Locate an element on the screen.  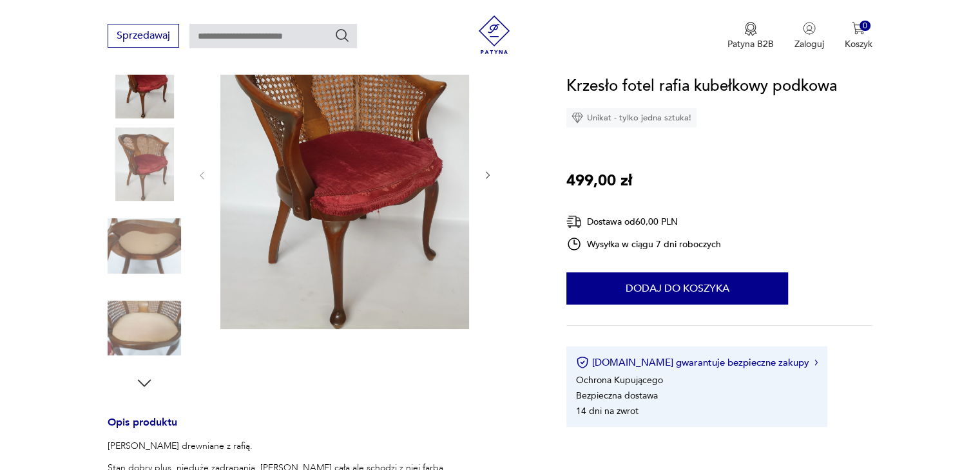
img: Ikona diamentu is located at coordinates (577, 118).